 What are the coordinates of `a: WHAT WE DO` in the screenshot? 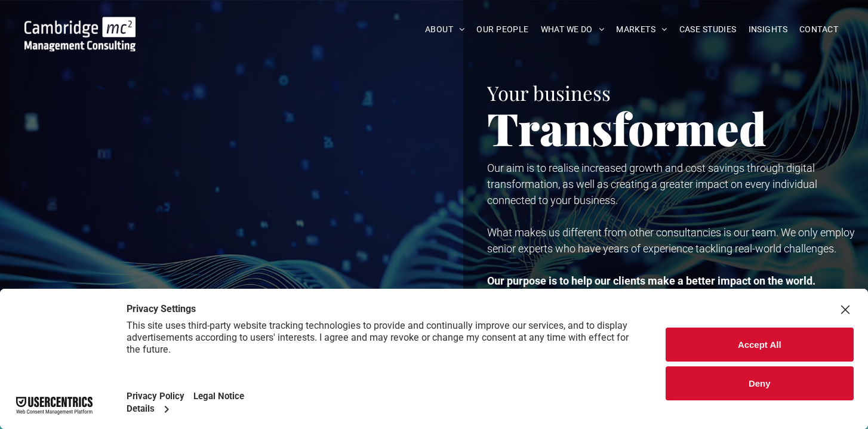 It's located at (572, 29).